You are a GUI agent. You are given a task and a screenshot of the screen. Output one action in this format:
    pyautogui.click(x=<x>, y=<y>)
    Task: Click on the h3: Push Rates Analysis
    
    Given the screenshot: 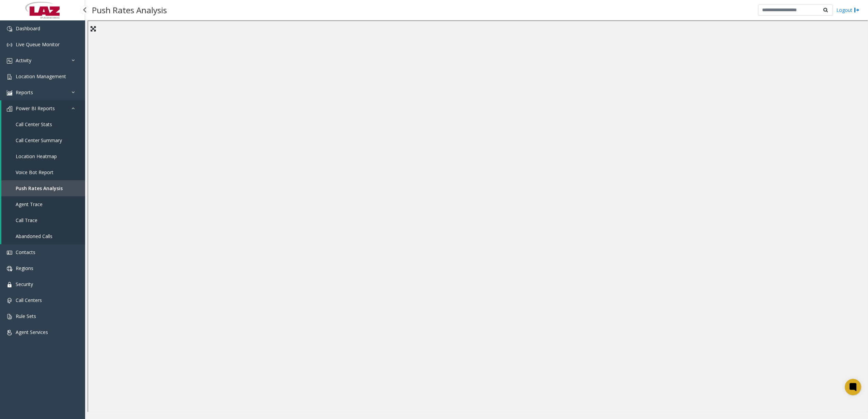 What is the action you would take?
    pyautogui.click(x=130, y=10)
    